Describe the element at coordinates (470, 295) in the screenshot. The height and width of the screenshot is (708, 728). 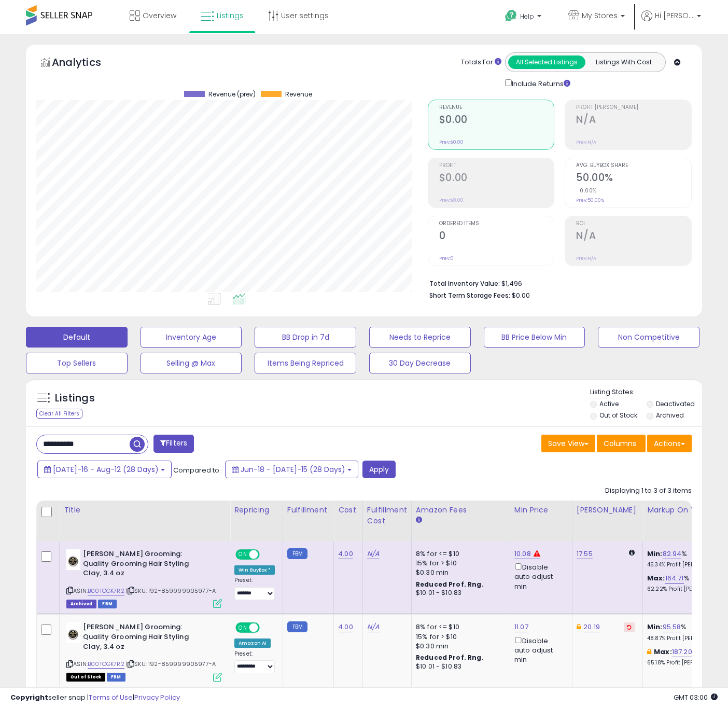
I see `b: Short Term Storage Fees:` at that location.